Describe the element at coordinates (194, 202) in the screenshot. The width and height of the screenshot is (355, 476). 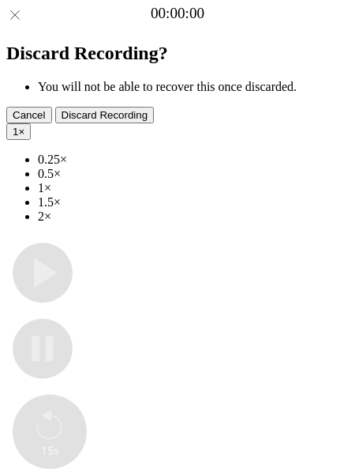
I see `li: 1.5×` at that location.